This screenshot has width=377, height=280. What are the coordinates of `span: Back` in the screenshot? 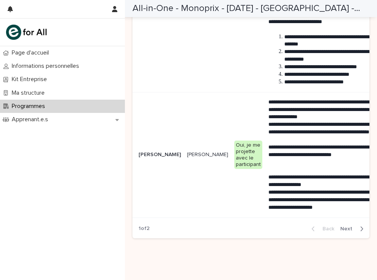 It's located at (326, 229).